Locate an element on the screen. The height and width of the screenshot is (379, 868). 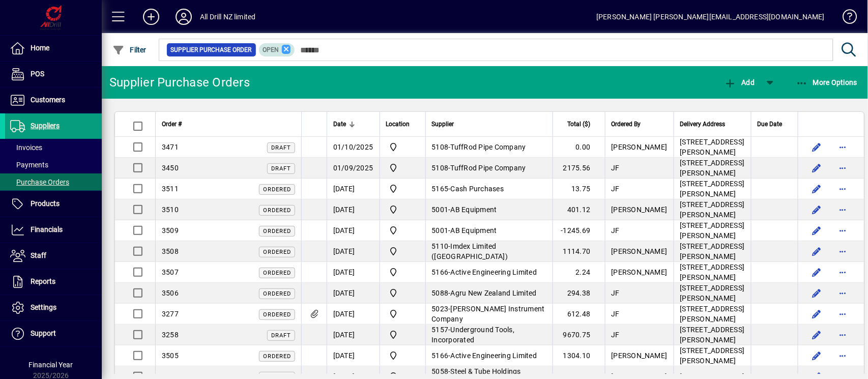
a: Knowledge Base is located at coordinates (845, 18).